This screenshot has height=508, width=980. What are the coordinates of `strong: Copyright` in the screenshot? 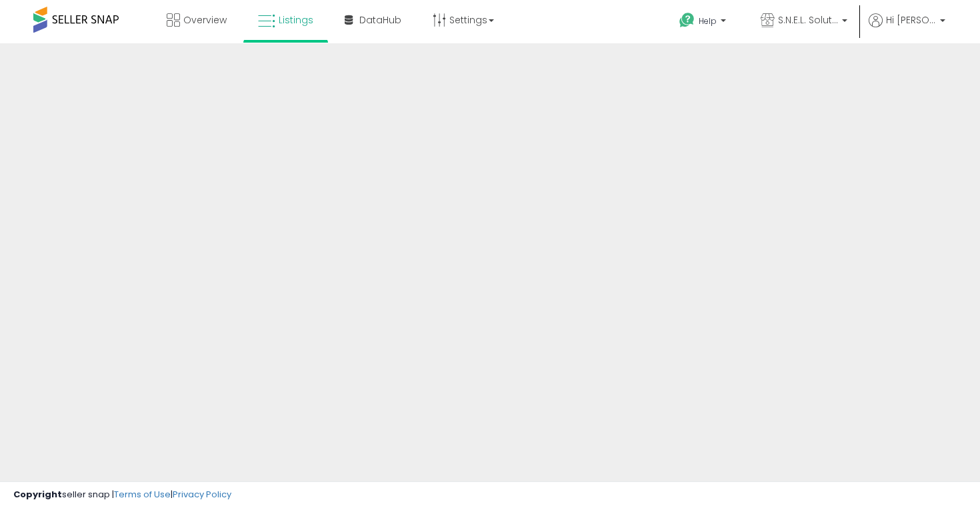 It's located at (37, 495).